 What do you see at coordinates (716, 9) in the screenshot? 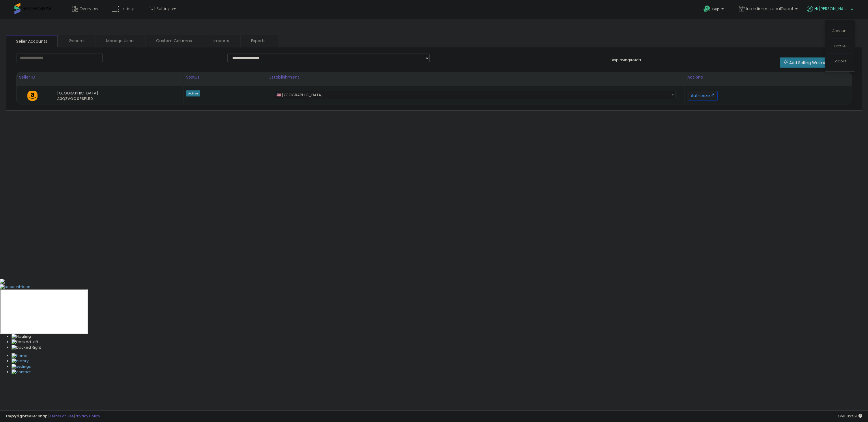
I see `span: Help` at bounding box center [716, 9].